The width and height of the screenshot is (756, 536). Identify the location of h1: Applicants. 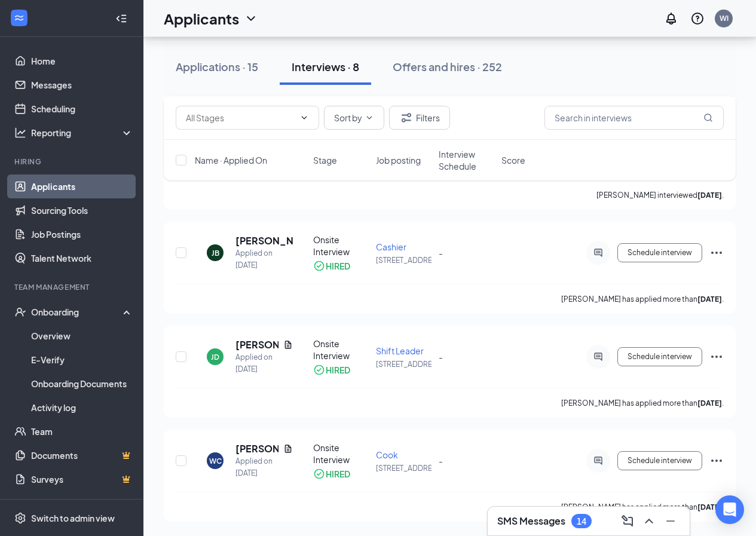
(201, 18).